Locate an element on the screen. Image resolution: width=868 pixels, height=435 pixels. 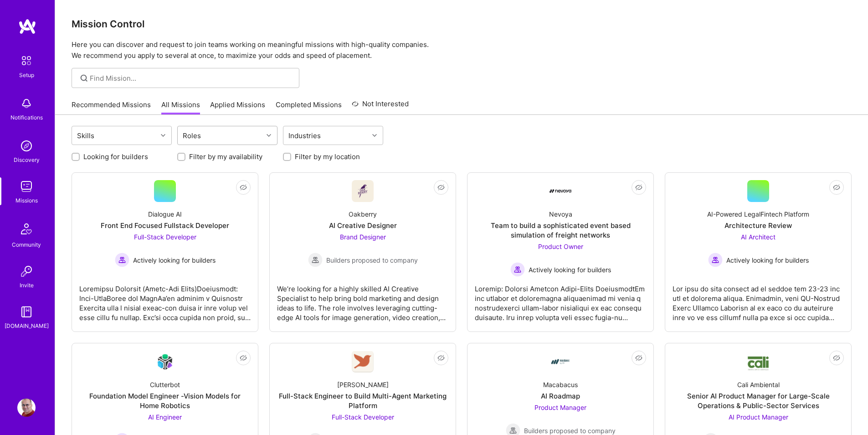
a: Not Interested is located at coordinates (380, 107).